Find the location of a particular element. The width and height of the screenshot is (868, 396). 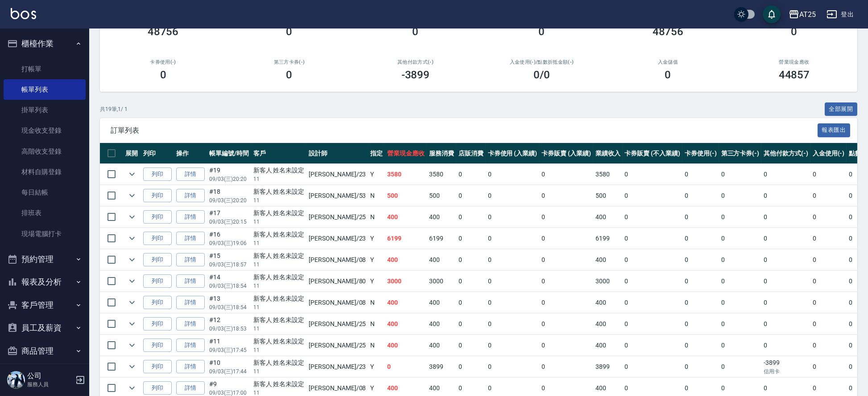

p: 11 is located at coordinates (278, 372).